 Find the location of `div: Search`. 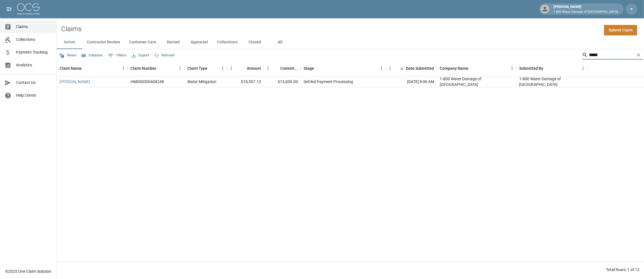

div: Search is located at coordinates (612, 56).